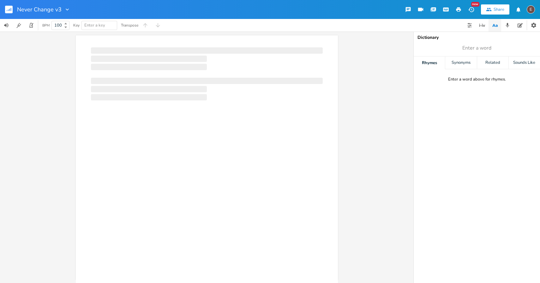  Describe the element at coordinates (530, 9) in the screenshot. I see `button: E` at that location.